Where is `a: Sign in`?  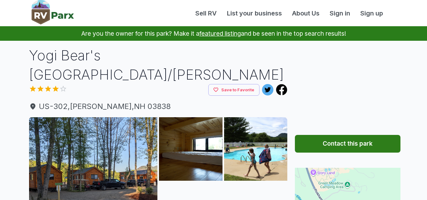 a: Sign in is located at coordinates (340, 13).